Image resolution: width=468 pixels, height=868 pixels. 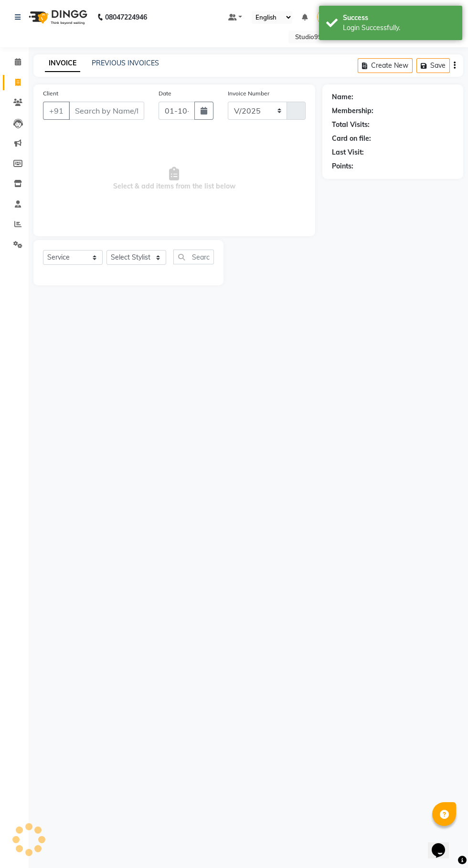 What do you see at coordinates (342, 97) in the screenshot?
I see `div: Name:` at bounding box center [342, 97].